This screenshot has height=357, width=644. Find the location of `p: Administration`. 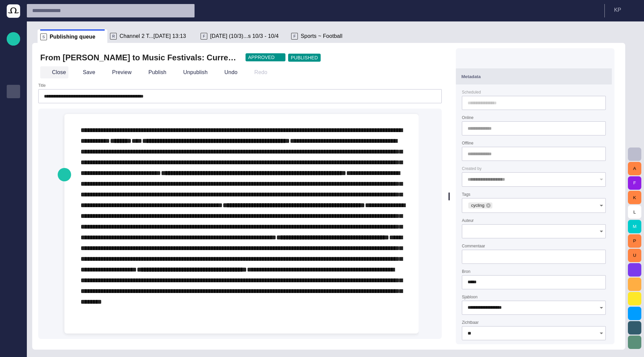

p: Administration is located at coordinates (13, 131).